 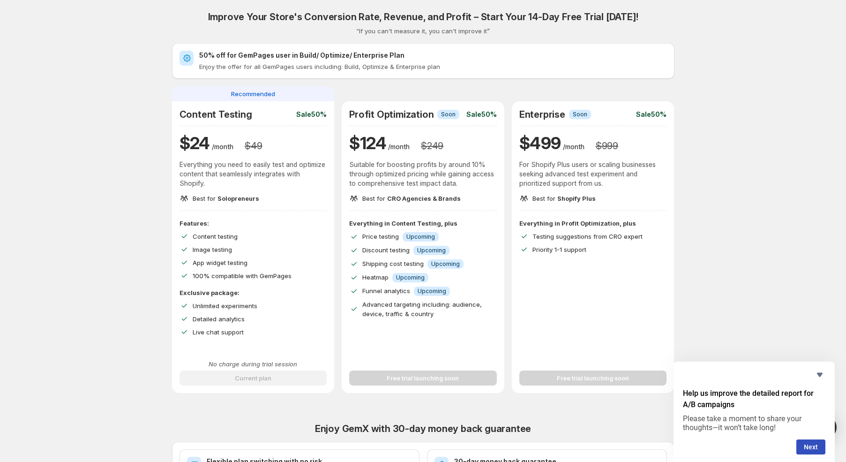 What do you see at coordinates (593, 174) in the screenshot?
I see `p: For Shopify Plus users or scaling businesses seeking advanced test experiment and prioritized sup...` at bounding box center [593, 174].